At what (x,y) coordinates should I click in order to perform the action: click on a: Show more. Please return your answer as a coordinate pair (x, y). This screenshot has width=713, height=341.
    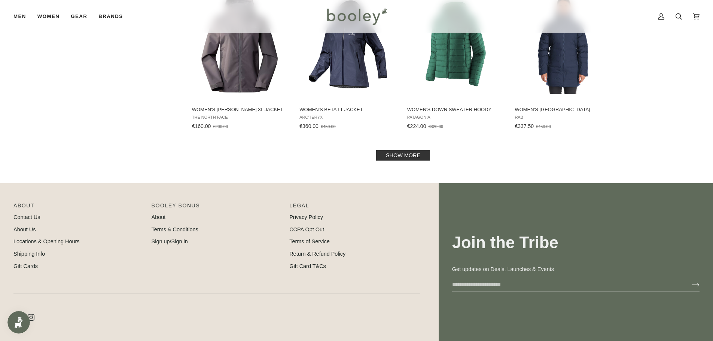
    Looking at the image, I should click on (403, 155).